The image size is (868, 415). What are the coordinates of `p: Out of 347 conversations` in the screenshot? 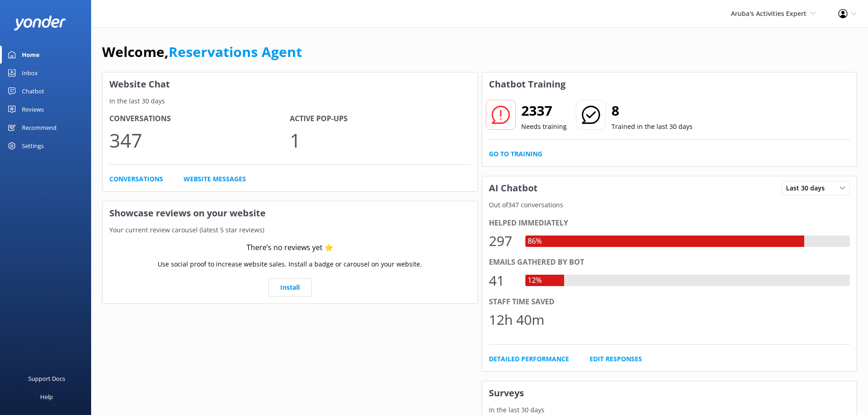 It's located at (669, 205).